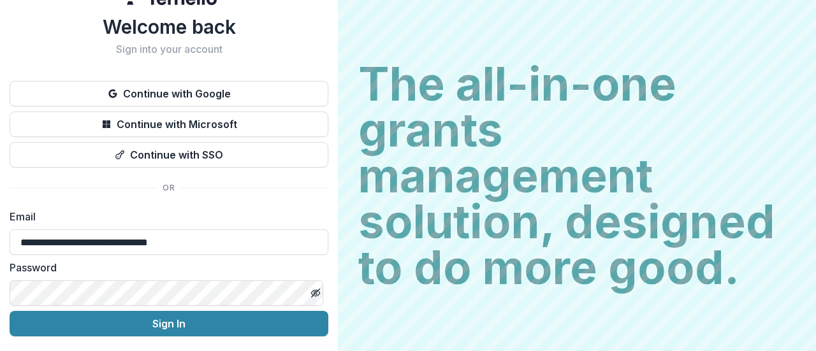  What do you see at coordinates (169, 94) in the screenshot?
I see `button: Continue with Google` at bounding box center [169, 94].